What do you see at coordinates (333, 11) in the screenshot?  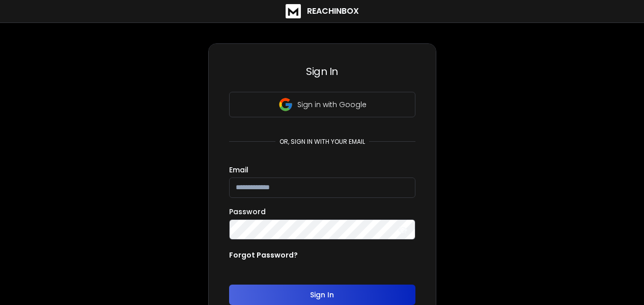 I see `h1: ReachInbox` at bounding box center [333, 11].